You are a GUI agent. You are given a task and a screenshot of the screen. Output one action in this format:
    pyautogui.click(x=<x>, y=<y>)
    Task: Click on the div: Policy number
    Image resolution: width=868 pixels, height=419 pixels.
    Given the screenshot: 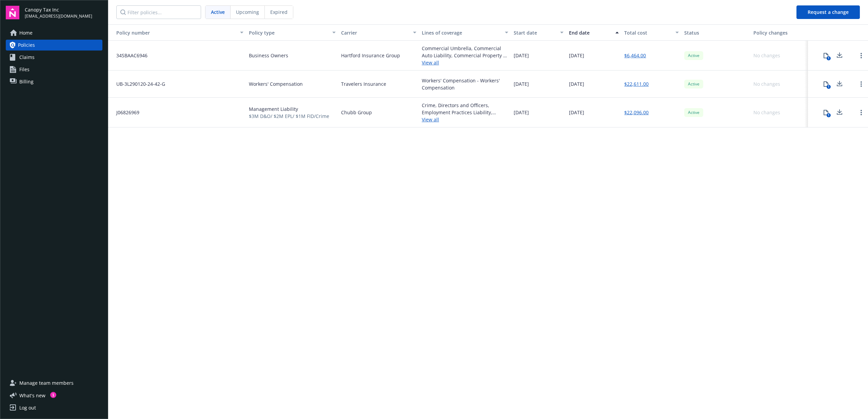 What is the action you would take?
    pyautogui.click(x=173, y=32)
    